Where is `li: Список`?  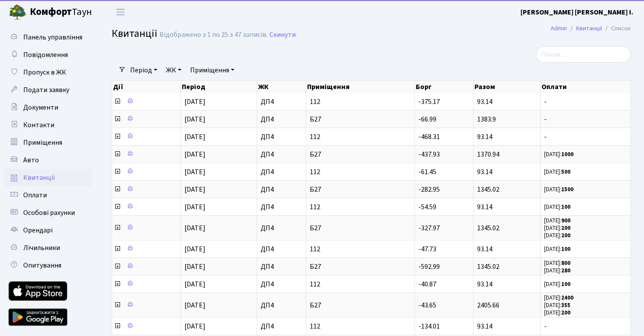
li: Список is located at coordinates (617, 28).